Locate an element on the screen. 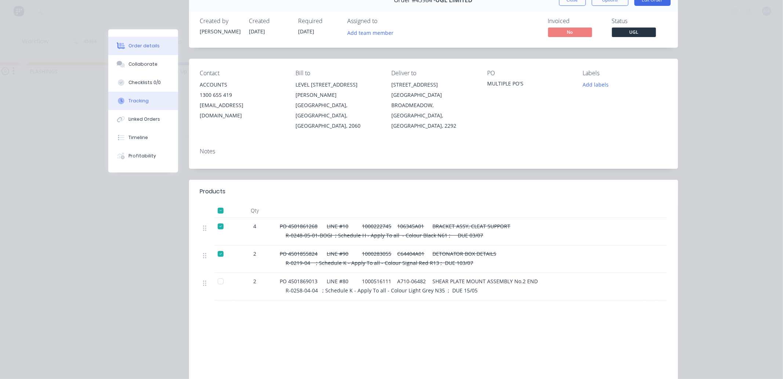 This screenshot has width=783, height=379. button: Profitability is located at coordinates (143, 156).